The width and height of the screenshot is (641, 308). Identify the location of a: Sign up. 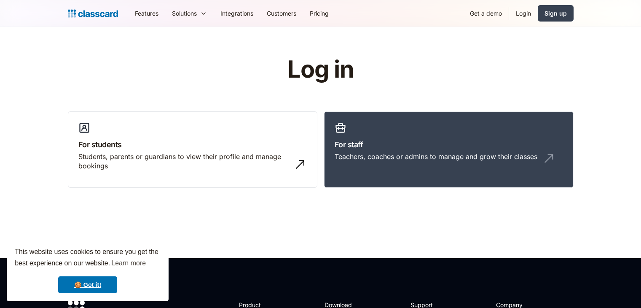
(556, 13).